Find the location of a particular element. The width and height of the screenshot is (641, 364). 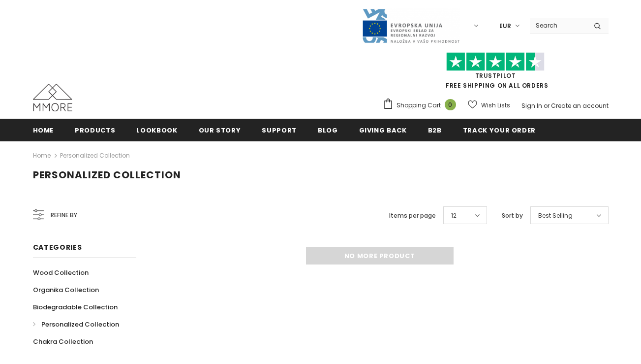

a: Our Story is located at coordinates (220, 130).